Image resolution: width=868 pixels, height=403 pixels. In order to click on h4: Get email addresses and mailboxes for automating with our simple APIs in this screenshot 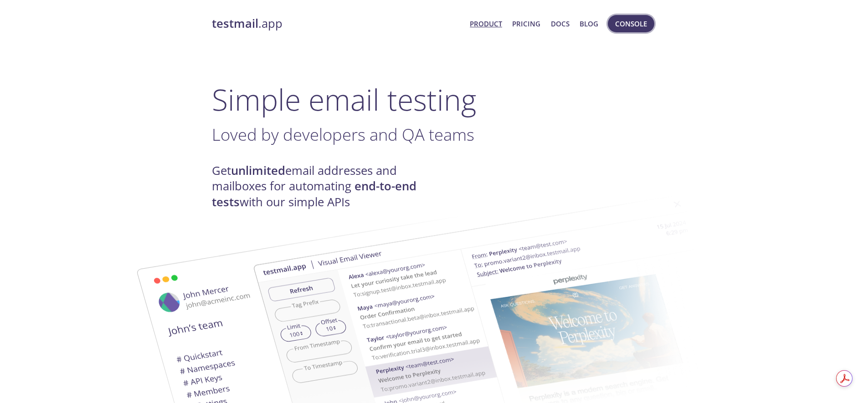, I will do `click(323, 186)`.